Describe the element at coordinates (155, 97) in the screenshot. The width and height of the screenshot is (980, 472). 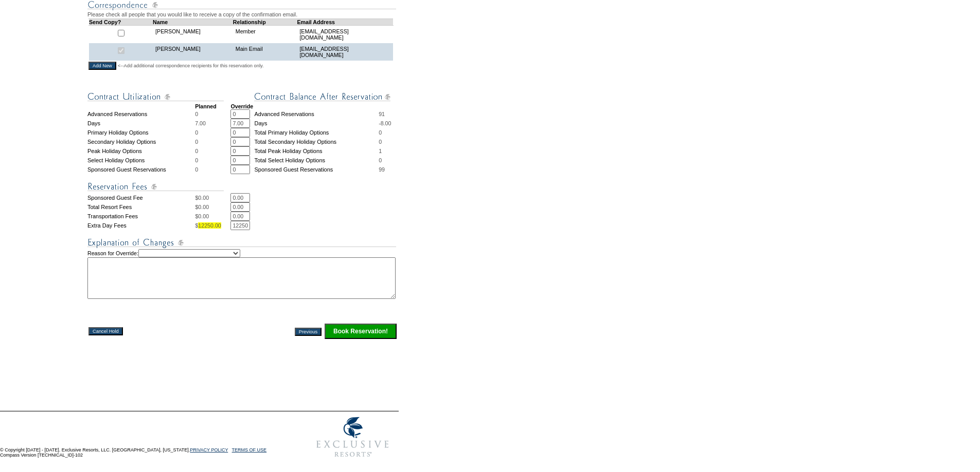
I see `img: Contract Utilization` at that location.